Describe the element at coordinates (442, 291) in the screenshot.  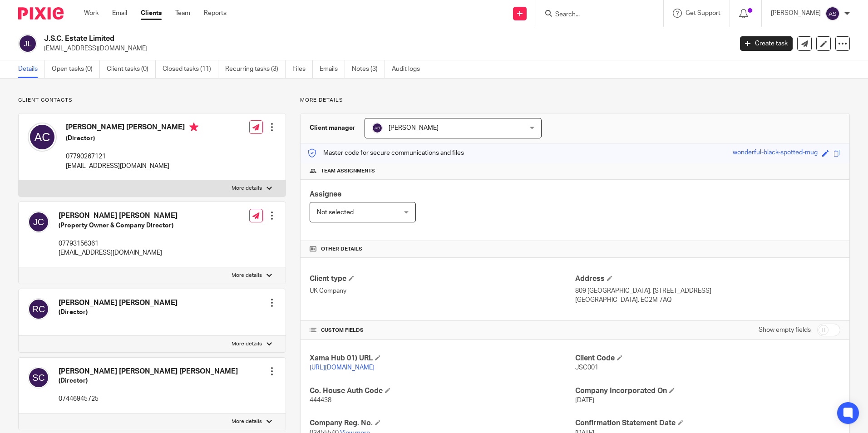
I see `p: UK Company` at that location.